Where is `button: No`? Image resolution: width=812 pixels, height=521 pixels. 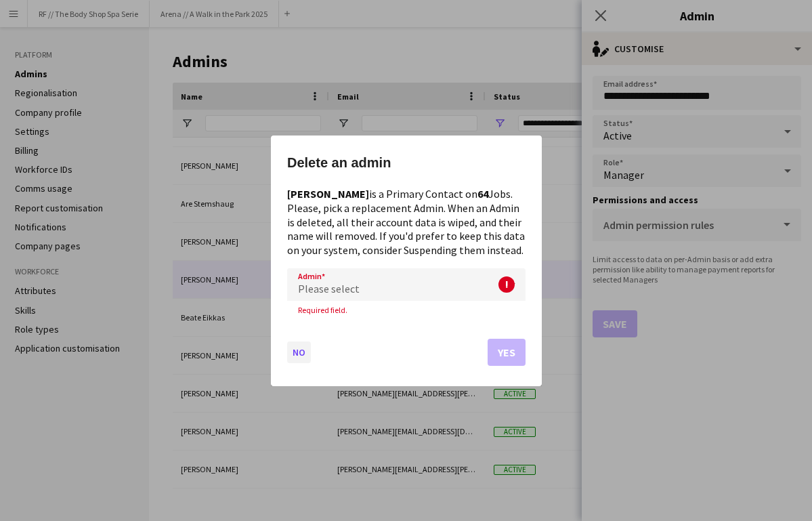
button: No is located at coordinates (299, 351).